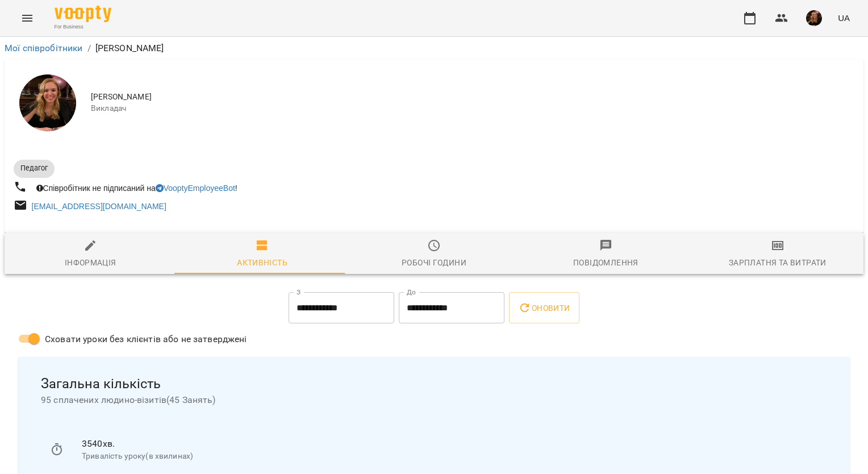 Image resolution: width=868 pixels, height=474 pixels. What do you see at coordinates (90, 263) in the screenshot?
I see `div: Інформація` at bounding box center [90, 263].